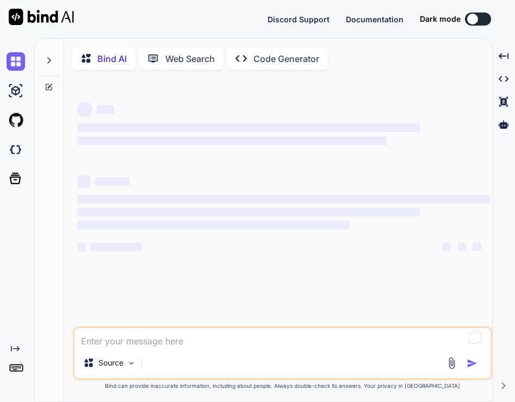 This screenshot has height=402, width=515. I want to click on img: ai-studio, so click(16, 91).